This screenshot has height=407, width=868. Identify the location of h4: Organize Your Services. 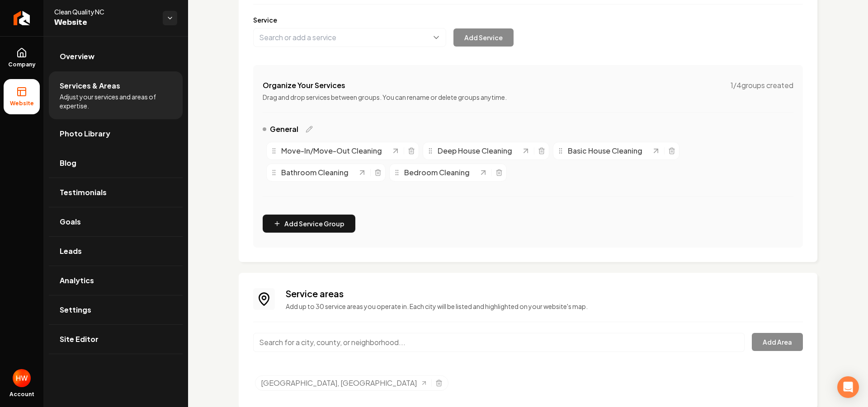
(304, 86).